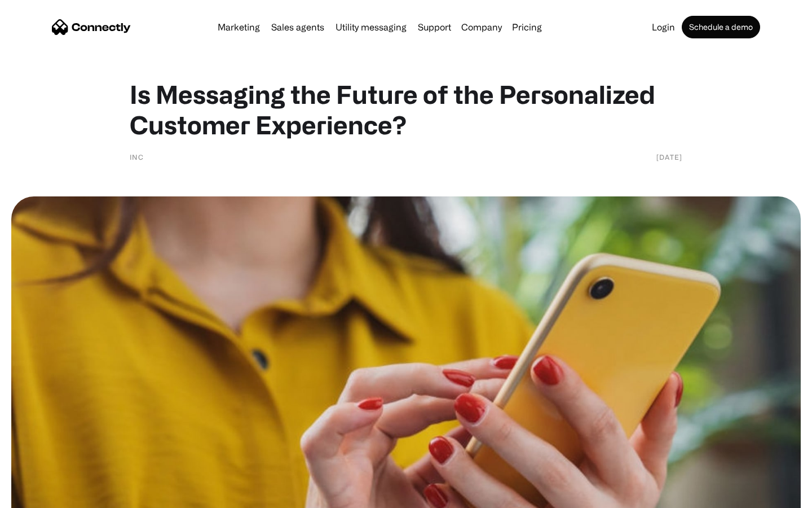  Describe the element at coordinates (298, 27) in the screenshot. I see `a: Sales agents` at that location.